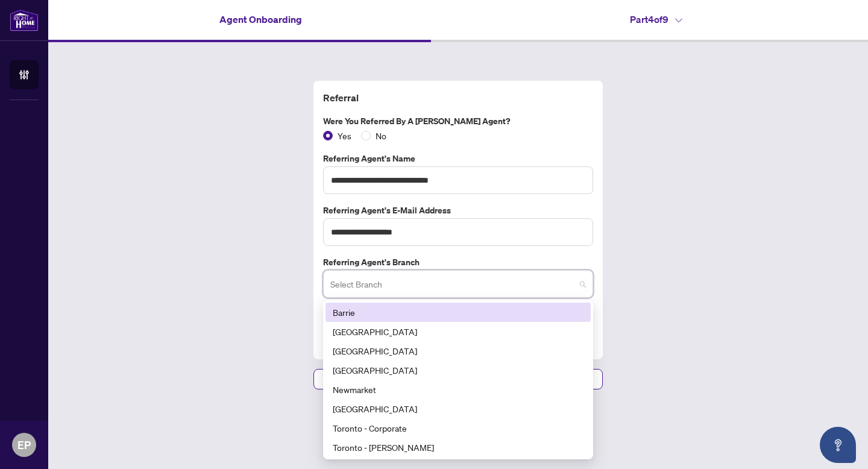 The height and width of the screenshot is (469, 868). Describe the element at coordinates (383, 379) in the screenshot. I see `button: Previous` at that location.